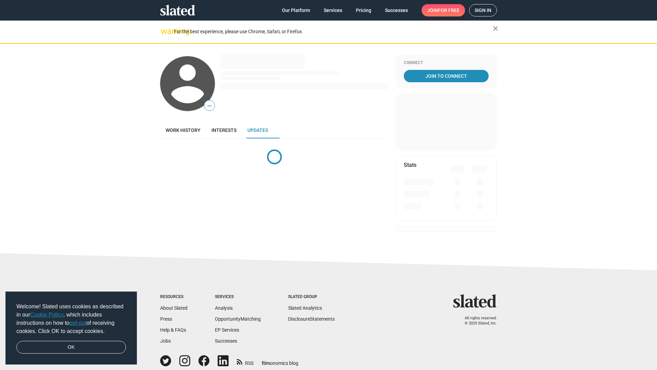 The width and height of the screenshot is (657, 370). What do you see at coordinates (258, 130) in the screenshot?
I see `a: Updates` at bounding box center [258, 130].